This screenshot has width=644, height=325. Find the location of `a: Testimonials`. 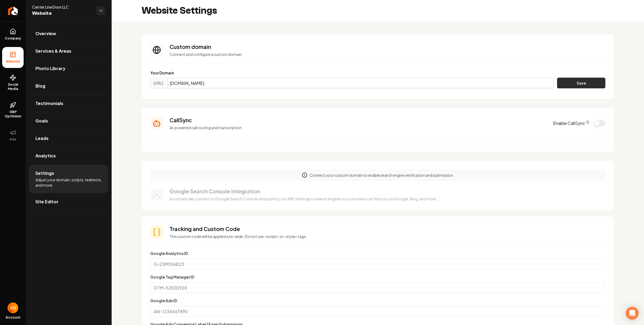

a: Testimonials is located at coordinates (69, 103).